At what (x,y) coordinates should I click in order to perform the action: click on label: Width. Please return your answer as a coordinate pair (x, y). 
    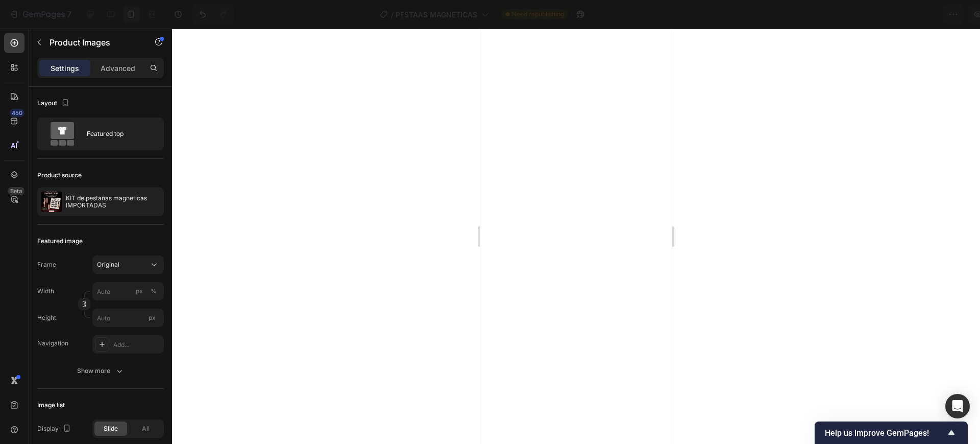
    Looking at the image, I should click on (45, 291).